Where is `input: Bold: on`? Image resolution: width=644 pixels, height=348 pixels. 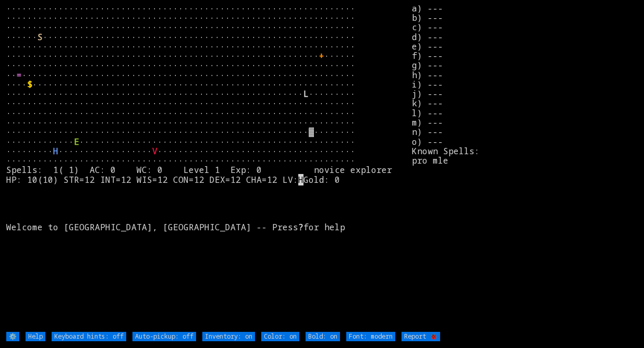 input: Bold: on is located at coordinates (323, 337).